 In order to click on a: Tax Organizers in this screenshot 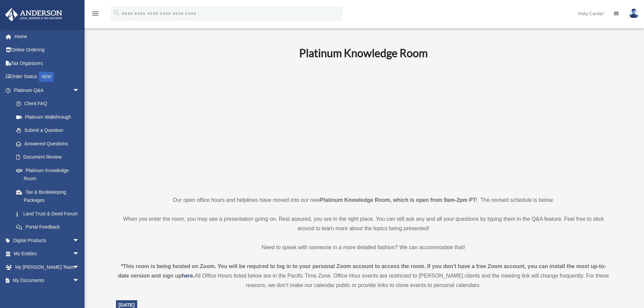, I will do `click(47, 63)`.